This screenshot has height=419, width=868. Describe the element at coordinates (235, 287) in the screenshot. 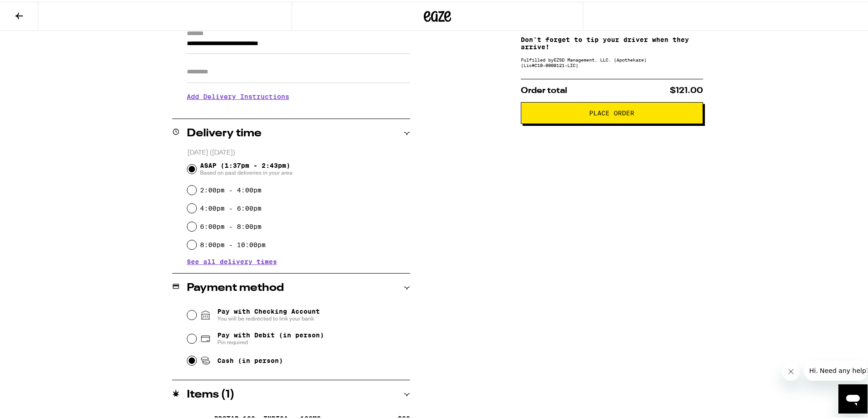

I see `h2: Payment method` at that location.